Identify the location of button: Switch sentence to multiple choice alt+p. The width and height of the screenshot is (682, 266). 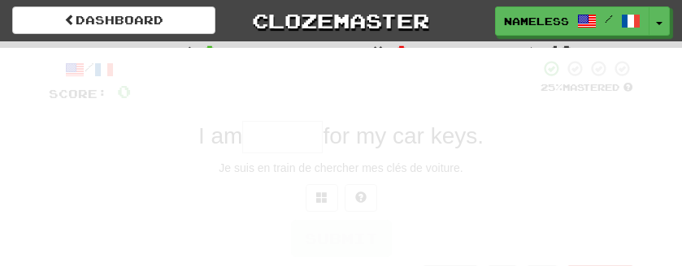
(322, 198).